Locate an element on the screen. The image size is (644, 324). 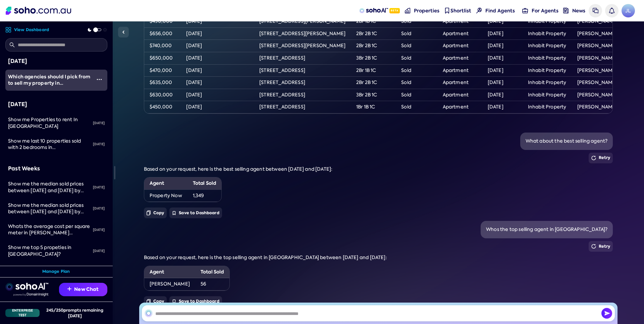
div: Show me top 5 propeties in sydney? is located at coordinates (49, 251).